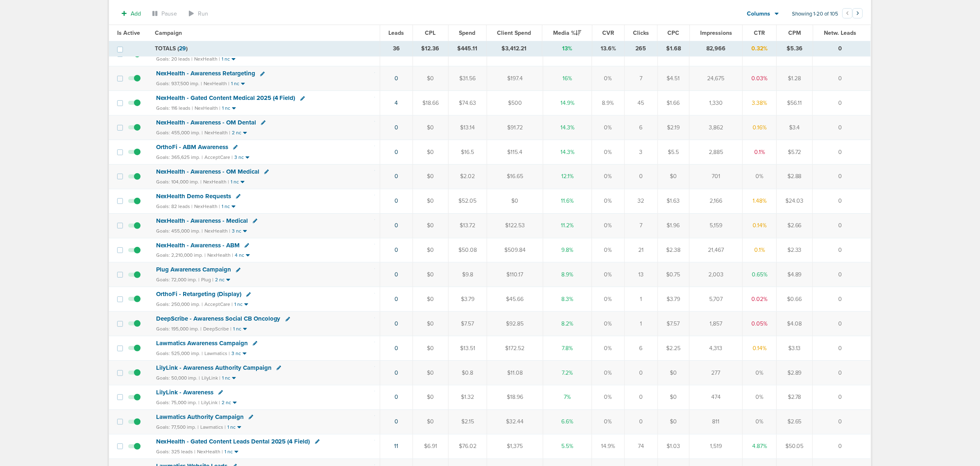 Image resolution: width=980 pixels, height=466 pixels. What do you see at coordinates (515, 299) in the screenshot?
I see `td: $45.66` at bounding box center [515, 299].